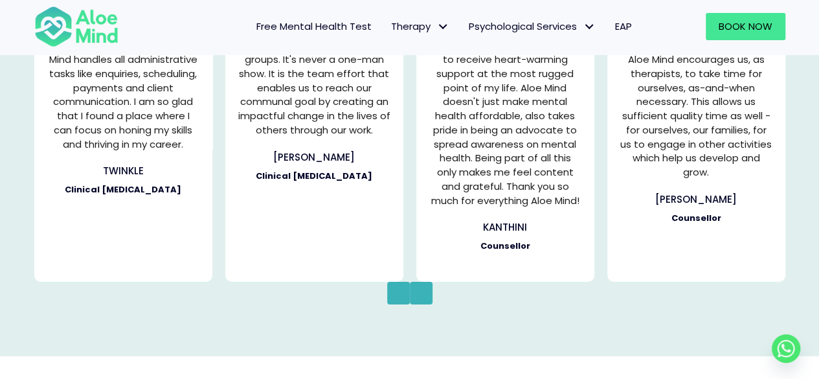 The image size is (819, 379). Describe the element at coordinates (745, 26) in the screenshot. I see `span: Book Now` at that location.